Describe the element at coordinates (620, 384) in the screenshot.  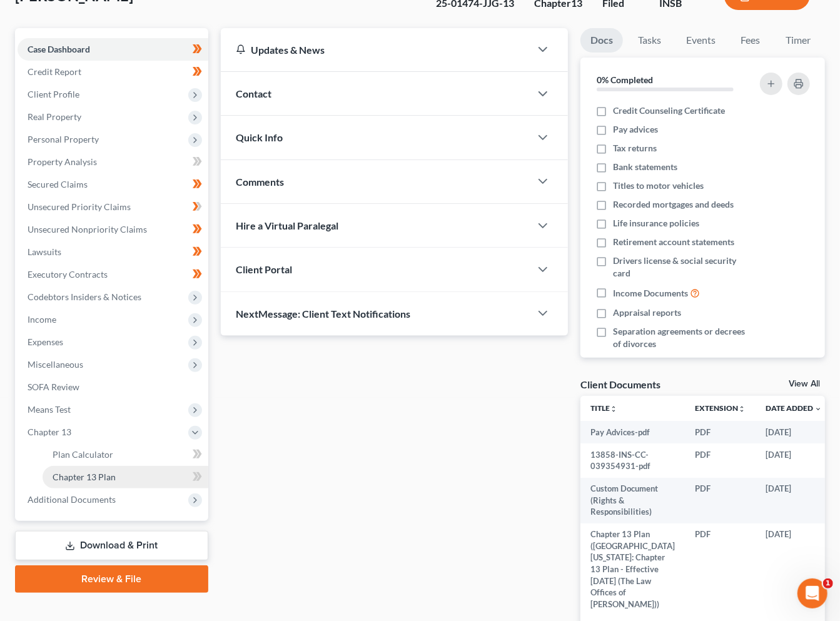
I see `div: Client Documents` at that location.